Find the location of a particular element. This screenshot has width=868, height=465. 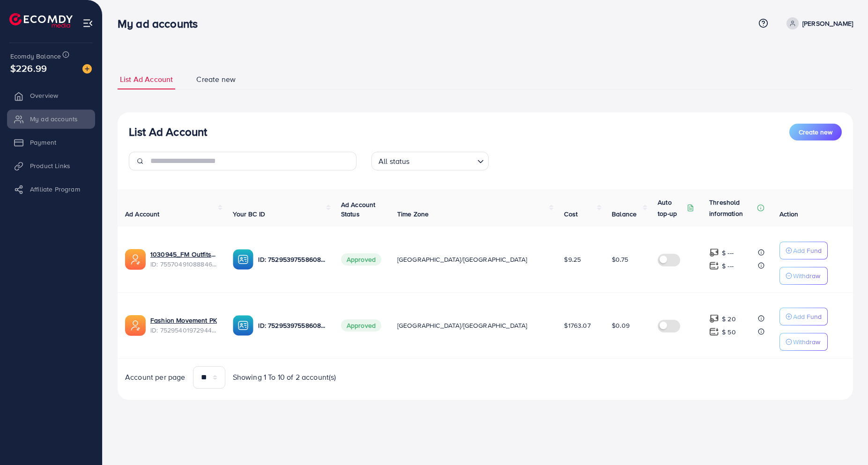

img: image is located at coordinates (87, 69).